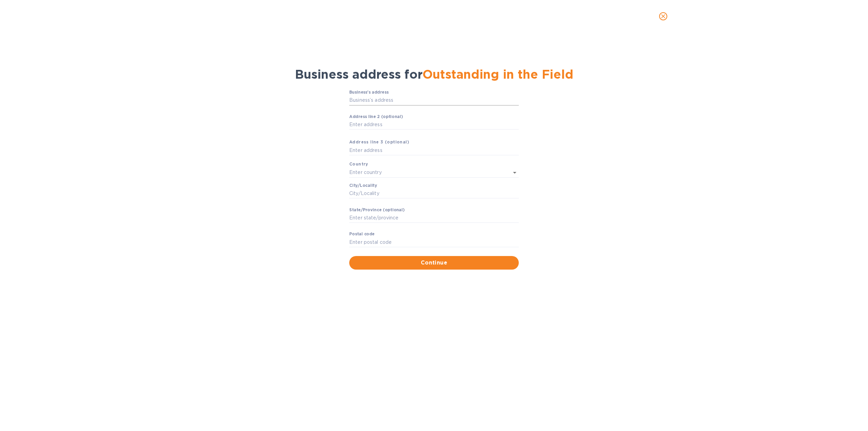 This screenshot has height=431, width=868. Describe the element at coordinates (663, 16) in the screenshot. I see `button: close` at that location.